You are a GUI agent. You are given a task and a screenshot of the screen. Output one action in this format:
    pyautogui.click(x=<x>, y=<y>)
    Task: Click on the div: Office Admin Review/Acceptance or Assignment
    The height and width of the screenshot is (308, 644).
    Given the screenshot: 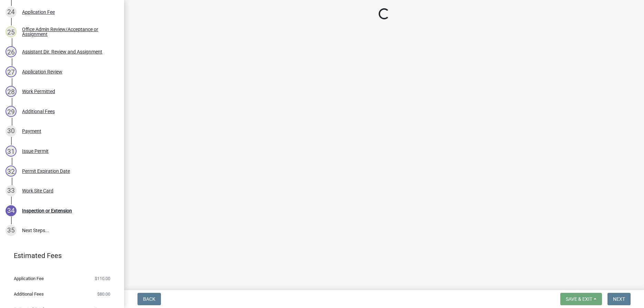 What is the action you would take?
    pyautogui.click(x=68, y=32)
    